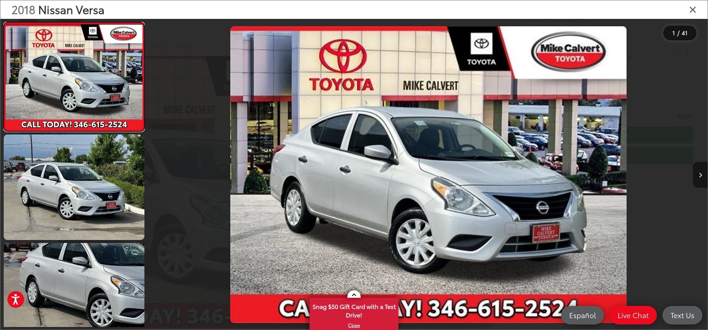 Image resolution: width=708 pixels, height=330 pixels. I want to click on button: Next image, so click(700, 175).